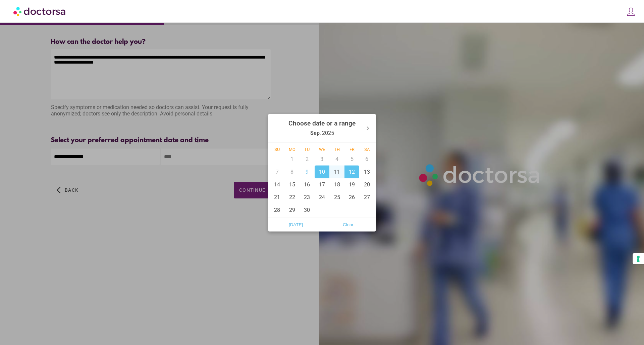  What do you see at coordinates (322, 185) in the screenshot?
I see `div: 17` at bounding box center [322, 185].